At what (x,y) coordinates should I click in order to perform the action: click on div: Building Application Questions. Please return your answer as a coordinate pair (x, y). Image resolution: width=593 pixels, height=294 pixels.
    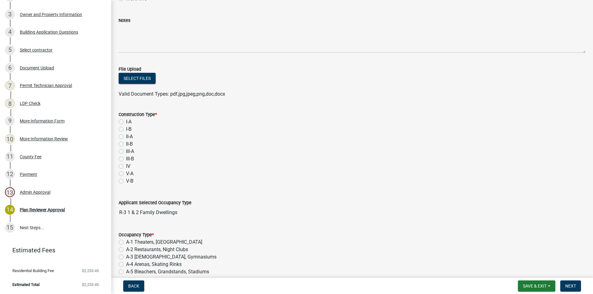
    Looking at the image, I should click on (49, 32).